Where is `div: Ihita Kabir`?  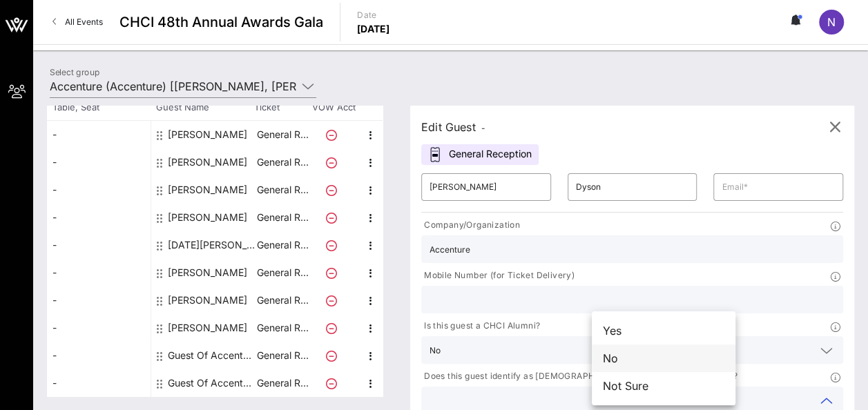
div: Ihita Kabir is located at coordinates (207, 190).